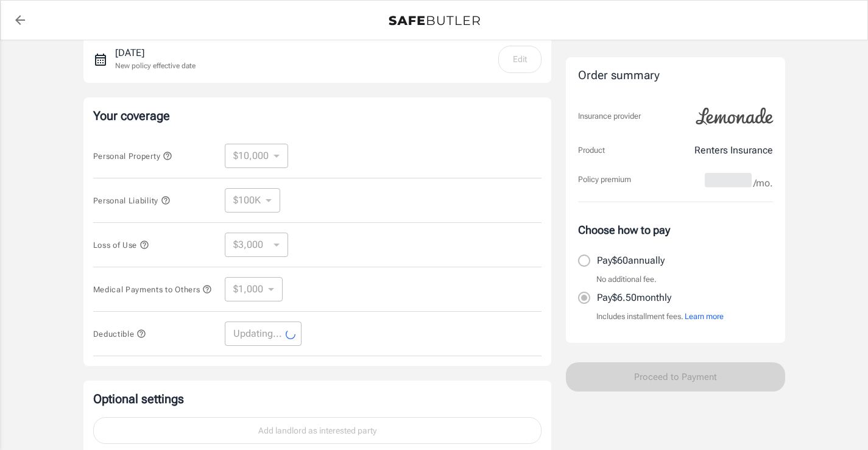  Describe the element at coordinates (122, 245) in the screenshot. I see `span: Loss of Use` at that location.